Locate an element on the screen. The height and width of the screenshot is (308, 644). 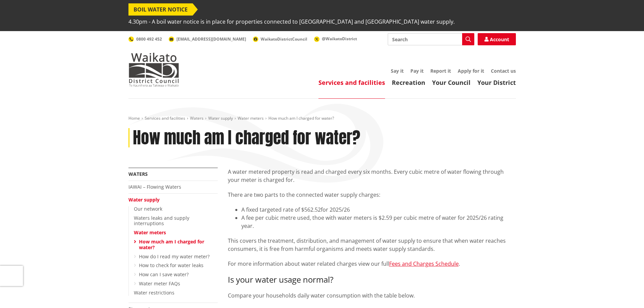
a: Fees and Charges Schedule is located at coordinates (424, 264).